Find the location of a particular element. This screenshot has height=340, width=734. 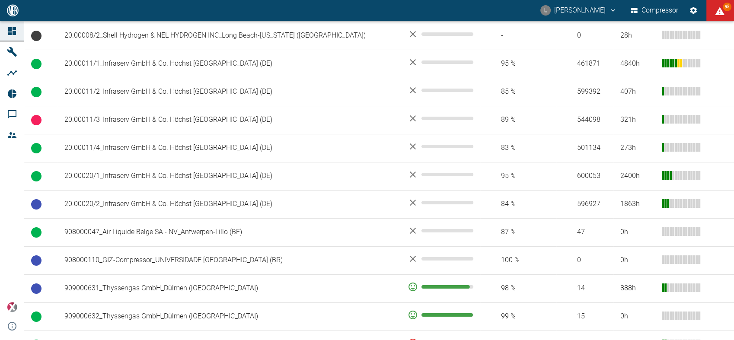

span: 84 % is located at coordinates (518, 204).